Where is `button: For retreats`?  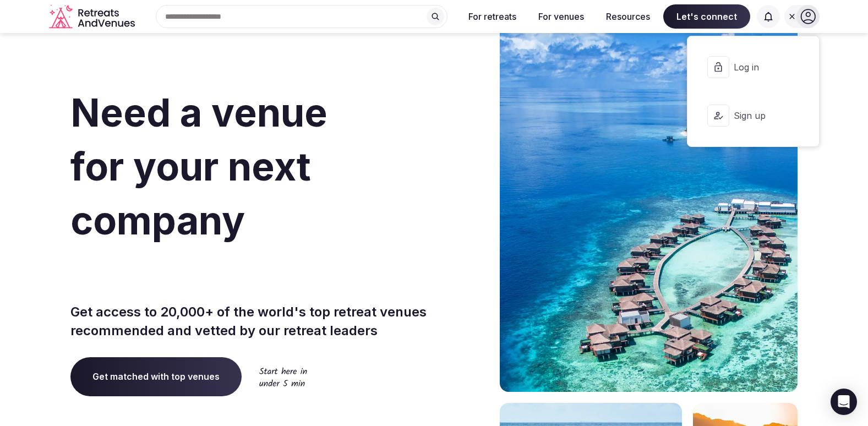
button: For retreats is located at coordinates (492, 16).